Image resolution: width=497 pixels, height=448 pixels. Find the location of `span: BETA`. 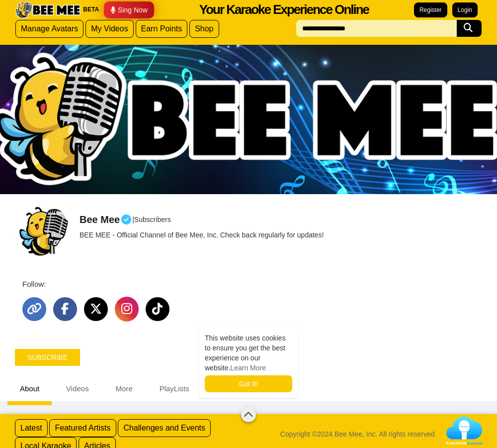

span: BETA is located at coordinates (91, 10).